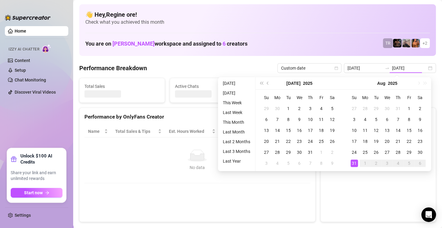 This screenshot has width=442, height=228. I want to click on th: Total Sales & Tips, so click(138, 132).